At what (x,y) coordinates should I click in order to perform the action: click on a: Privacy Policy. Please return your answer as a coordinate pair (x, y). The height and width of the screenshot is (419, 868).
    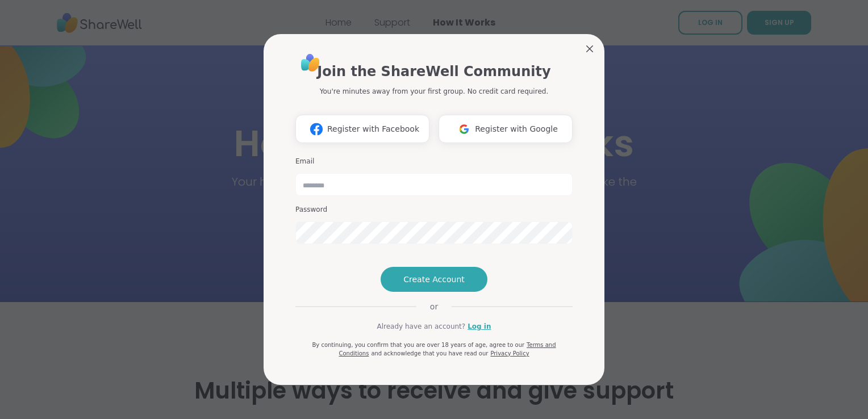
    Looking at the image, I should click on (510, 353).